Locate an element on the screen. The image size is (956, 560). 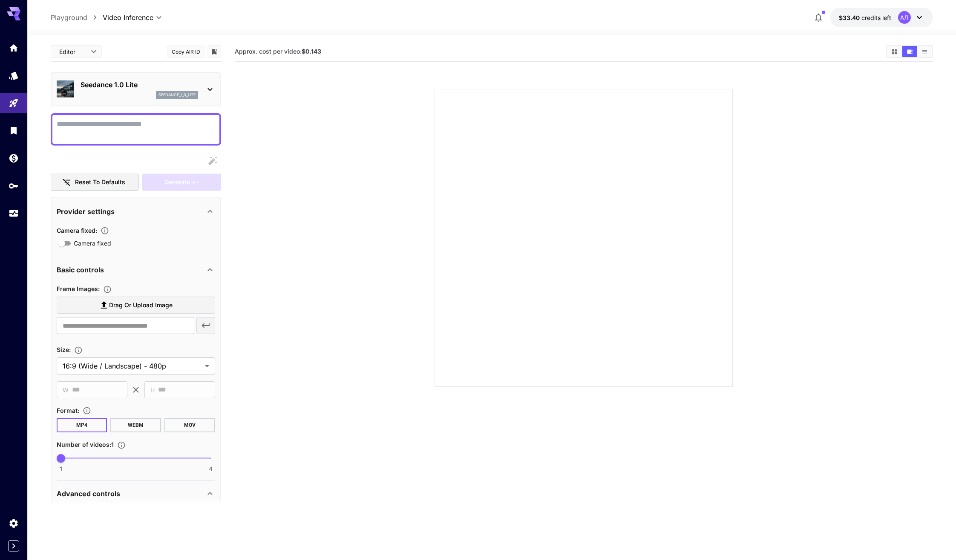
b: $0.143 is located at coordinates (312, 51).